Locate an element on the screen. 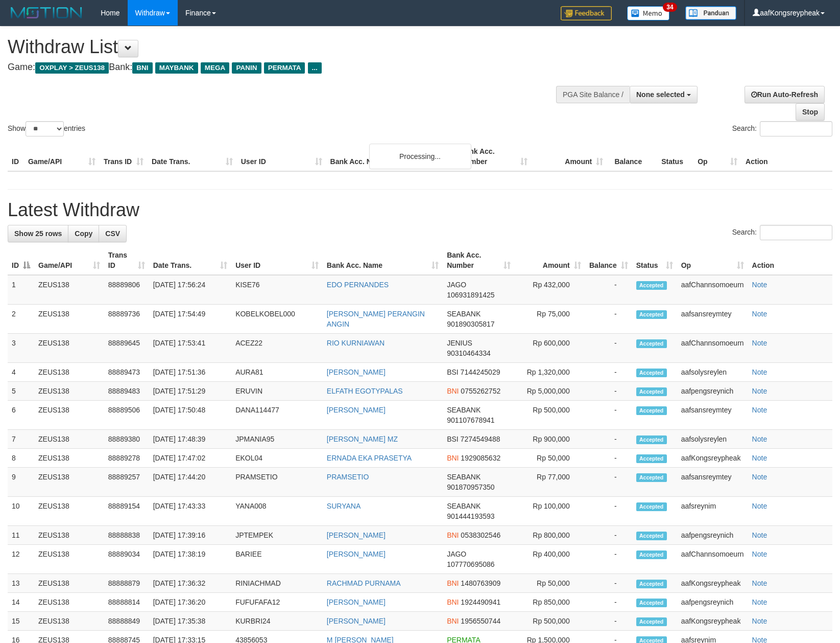 The height and width of the screenshot is (643, 840). label: Show entries is located at coordinates (47, 129).